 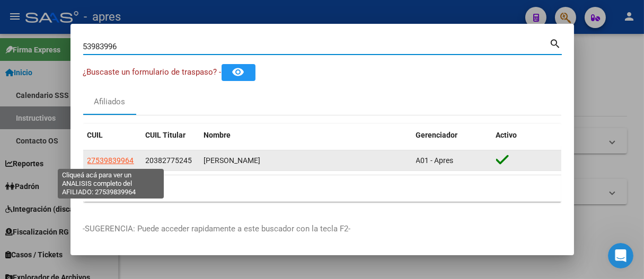 What do you see at coordinates (526, 135) in the screenshot?
I see `datatable-header-cell: Activo` at bounding box center [526, 135].